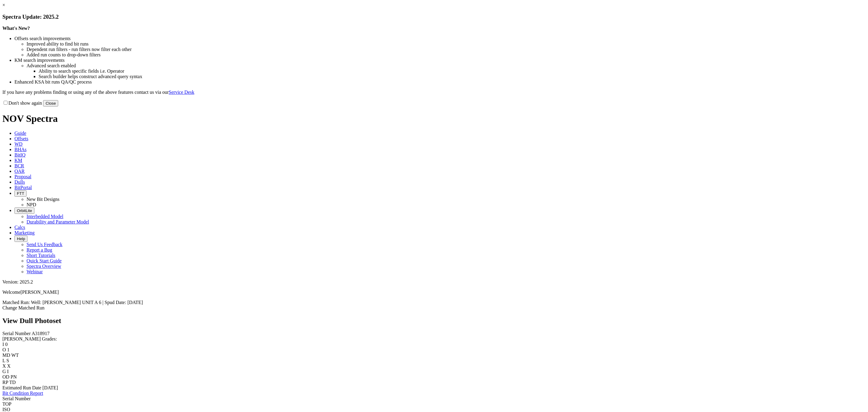 This screenshot has width=868, height=412. Describe the element at coordinates (440, 38) in the screenshot. I see `li: Offsets search improvements` at that location.